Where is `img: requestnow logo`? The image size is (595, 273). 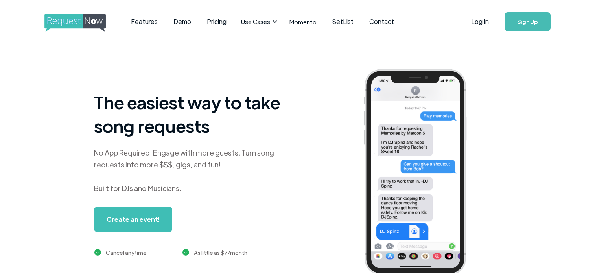
img: requestnow logo is located at coordinates (82, 23).